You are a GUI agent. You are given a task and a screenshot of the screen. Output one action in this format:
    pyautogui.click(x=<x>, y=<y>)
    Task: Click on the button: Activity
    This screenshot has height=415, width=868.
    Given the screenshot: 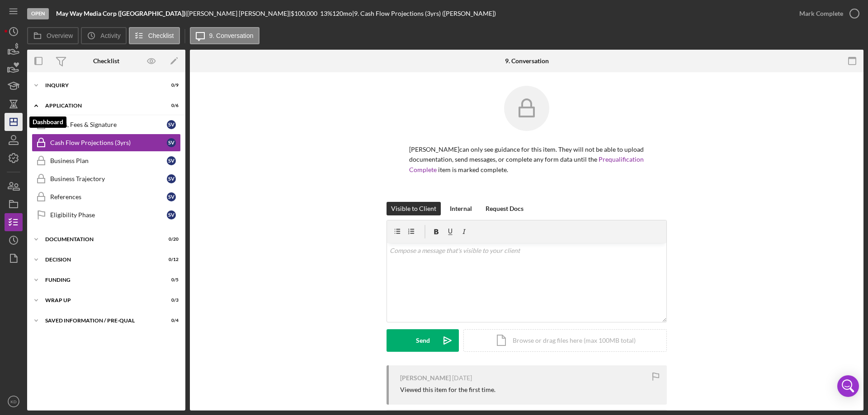 What is the action you would take?
    pyautogui.click(x=104, y=36)
    